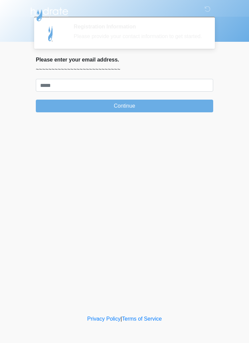 The height and width of the screenshot is (343, 249). What do you see at coordinates (104, 319) in the screenshot?
I see `a: Privacy Policy` at bounding box center [104, 319].